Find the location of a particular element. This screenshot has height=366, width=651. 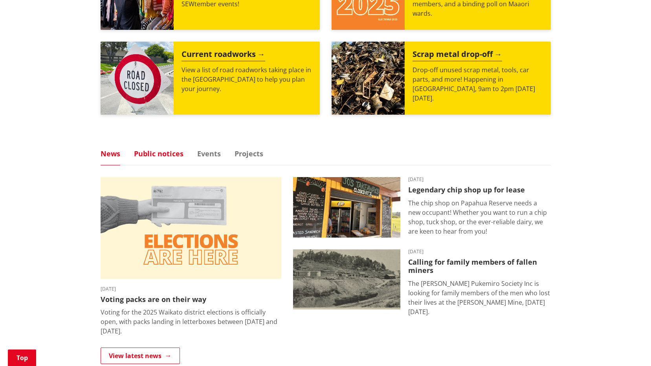

h3: Legendary chip shop up for lease is located at coordinates (479, 190).